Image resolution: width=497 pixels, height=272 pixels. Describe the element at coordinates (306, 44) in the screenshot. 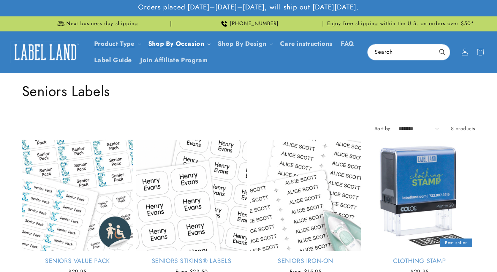

I see `a: Care instructions` at that location.